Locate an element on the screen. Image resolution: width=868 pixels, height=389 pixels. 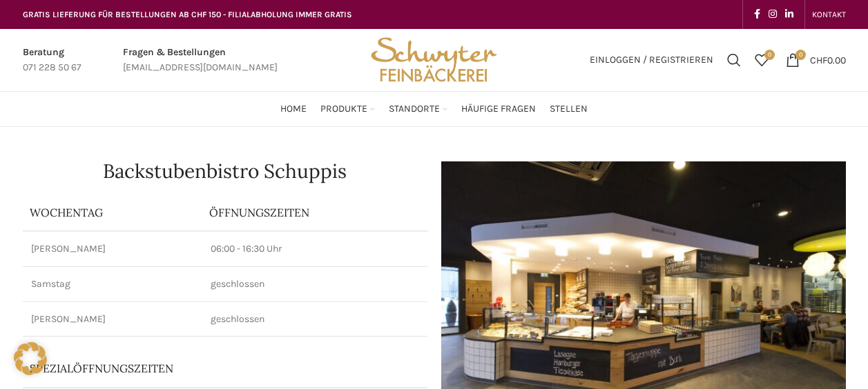
a: Stellen is located at coordinates (569, 109).